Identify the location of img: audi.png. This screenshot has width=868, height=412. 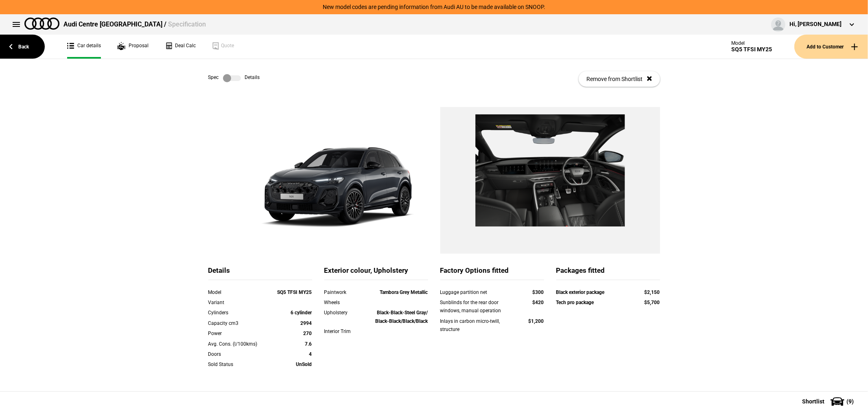
(42, 23).